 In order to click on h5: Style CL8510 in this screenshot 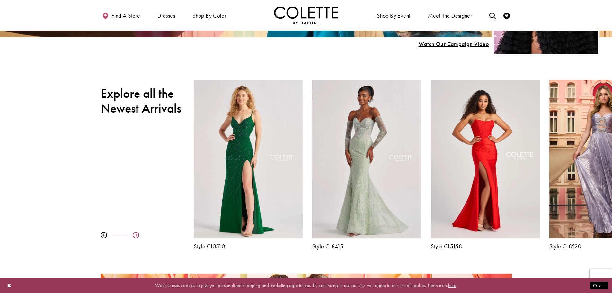, I will do `click(248, 246)`.